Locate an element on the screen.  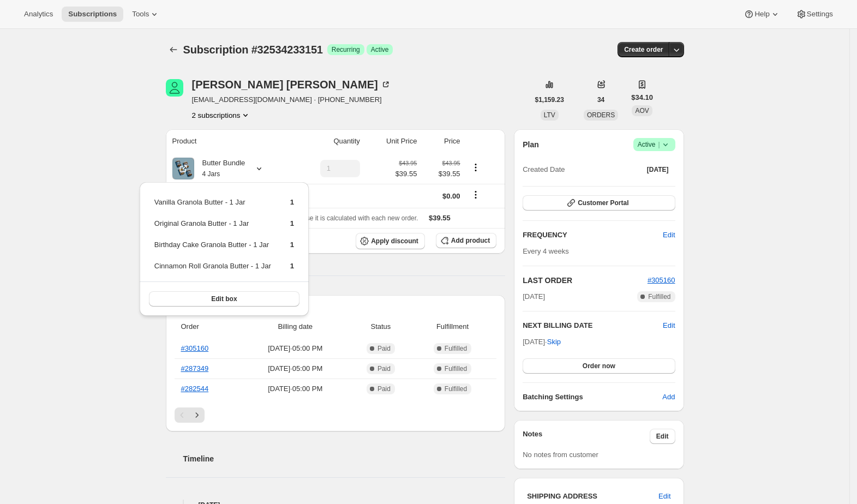
button: Help is located at coordinates (762, 14).